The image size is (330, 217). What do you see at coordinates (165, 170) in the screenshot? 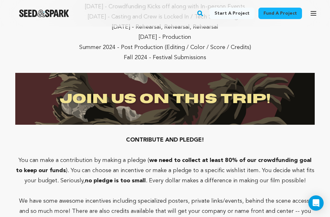
I see `p: You can make a contribution by making a pledge ( ). You can choose an incentive or make a pledge ...` at bounding box center [165, 170].